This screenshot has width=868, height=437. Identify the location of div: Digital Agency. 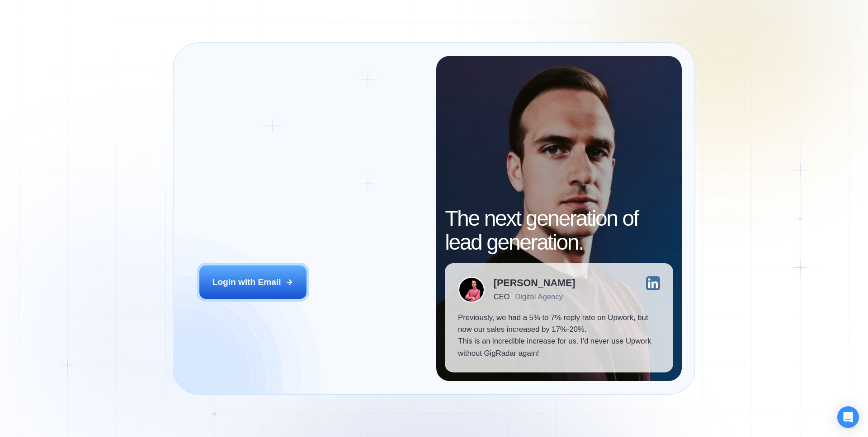
(539, 297).